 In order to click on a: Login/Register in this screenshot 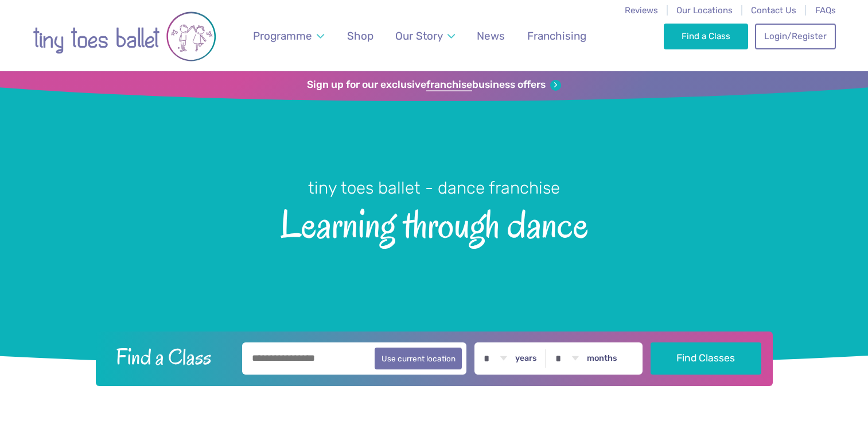, I will do `click(796, 36)`.